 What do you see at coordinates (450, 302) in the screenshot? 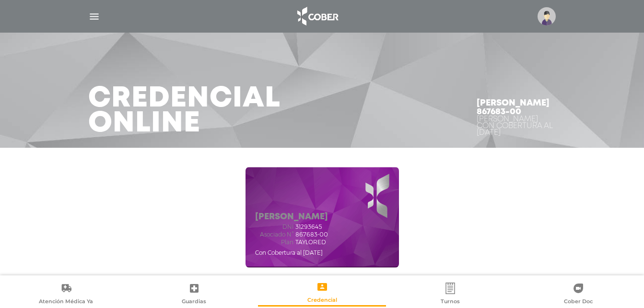
I see `span: Turnos` at bounding box center [450, 302].